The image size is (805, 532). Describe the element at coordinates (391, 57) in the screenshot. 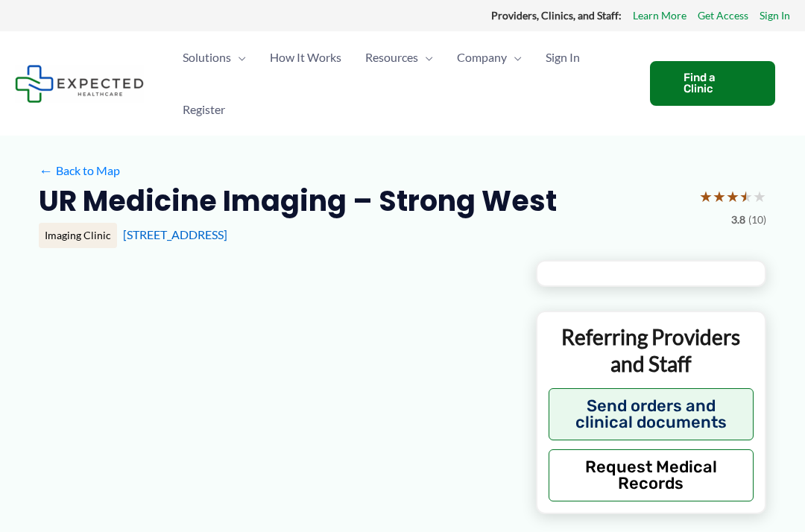

I see `span: Resources` at that location.